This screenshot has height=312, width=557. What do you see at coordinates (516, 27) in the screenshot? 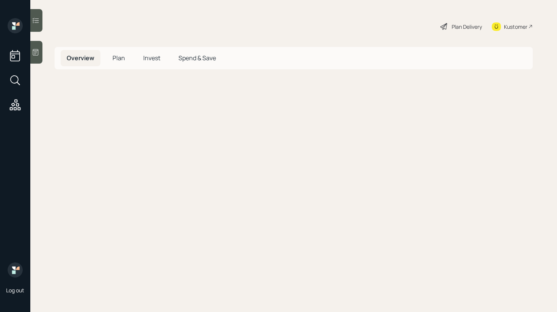
I see `div: Kustomer` at bounding box center [516, 27].